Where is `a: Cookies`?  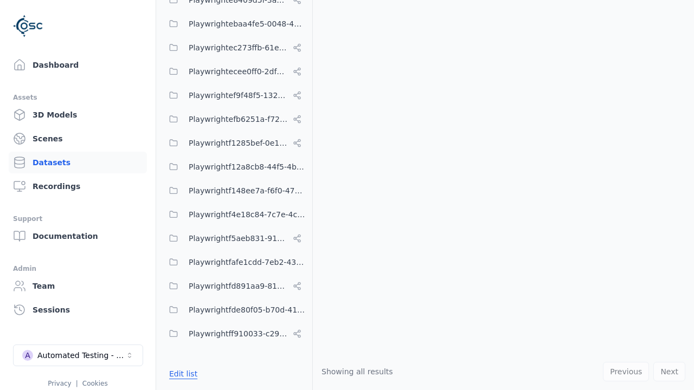
a: Cookies is located at coordinates (95, 384).